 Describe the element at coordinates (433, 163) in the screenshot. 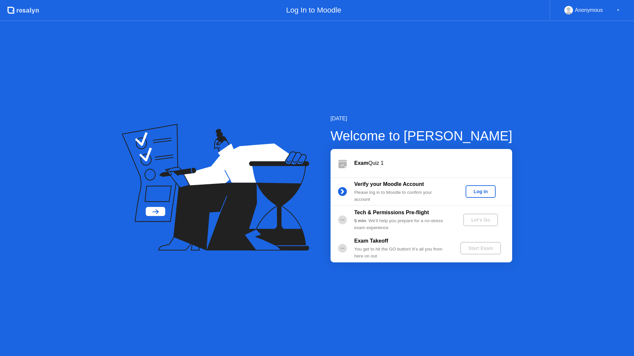

I see `div: Quiz 1` at that location.